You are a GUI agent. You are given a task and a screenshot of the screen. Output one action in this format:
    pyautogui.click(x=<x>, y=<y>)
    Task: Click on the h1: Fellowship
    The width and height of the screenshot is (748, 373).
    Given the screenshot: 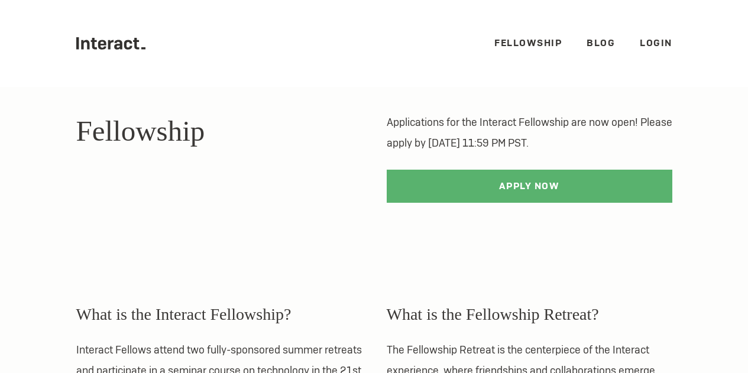 What is the action you would take?
    pyautogui.click(x=219, y=131)
    